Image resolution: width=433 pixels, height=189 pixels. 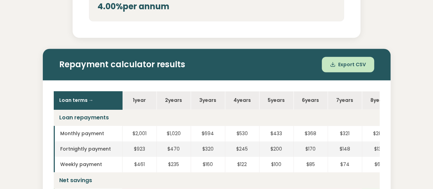 What do you see at coordinates (310, 149) in the screenshot?
I see `td: $170` at bounding box center [310, 149].